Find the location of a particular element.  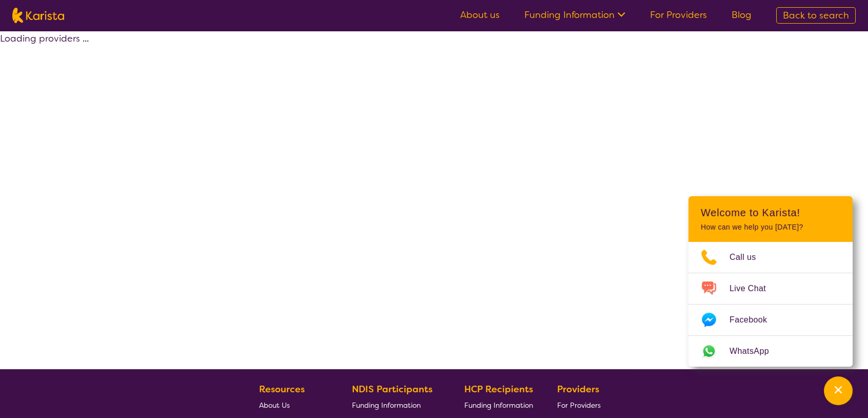

b: HCP Recipients is located at coordinates (499, 390).